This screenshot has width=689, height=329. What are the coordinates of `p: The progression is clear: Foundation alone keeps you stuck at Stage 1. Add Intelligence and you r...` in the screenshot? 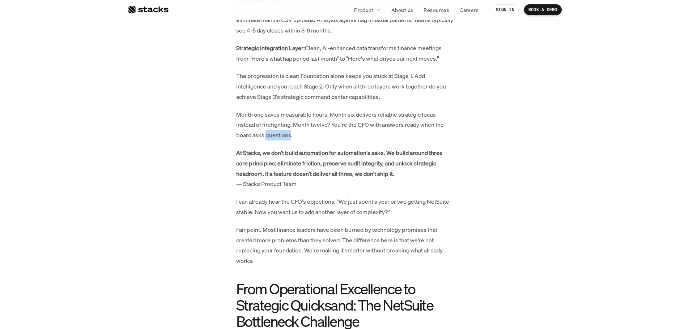 It's located at (344, 86).